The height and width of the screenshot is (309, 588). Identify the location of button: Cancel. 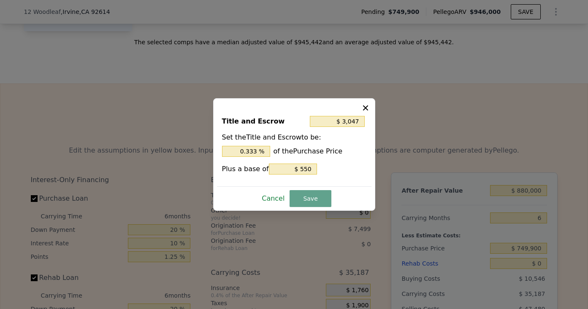
(273, 199).